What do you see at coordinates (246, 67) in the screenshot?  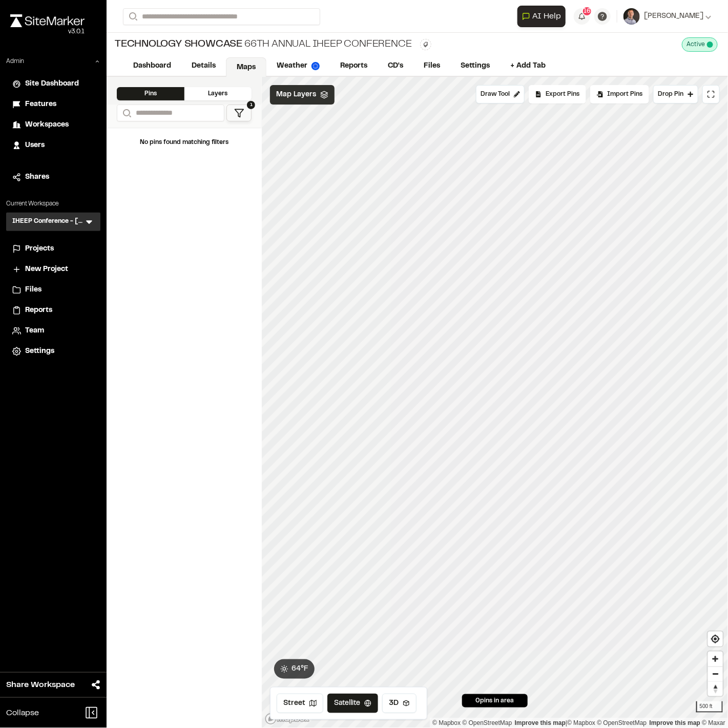 I see `a: Maps` at bounding box center [246, 67].